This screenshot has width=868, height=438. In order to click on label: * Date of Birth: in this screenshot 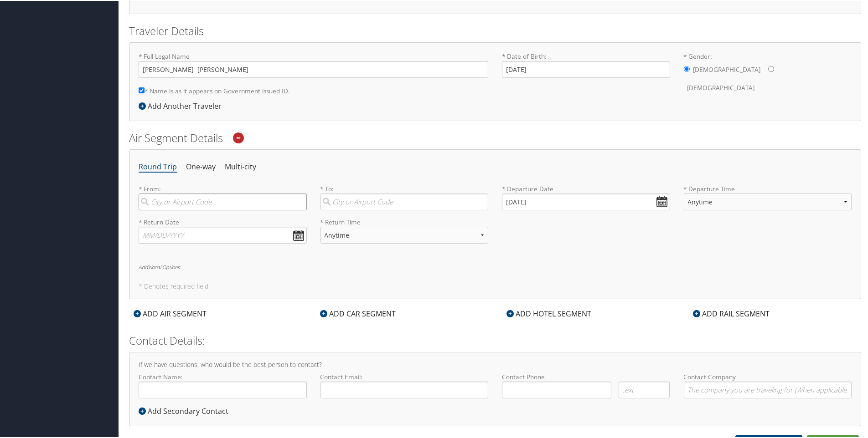, I will do `click(586, 64)`.